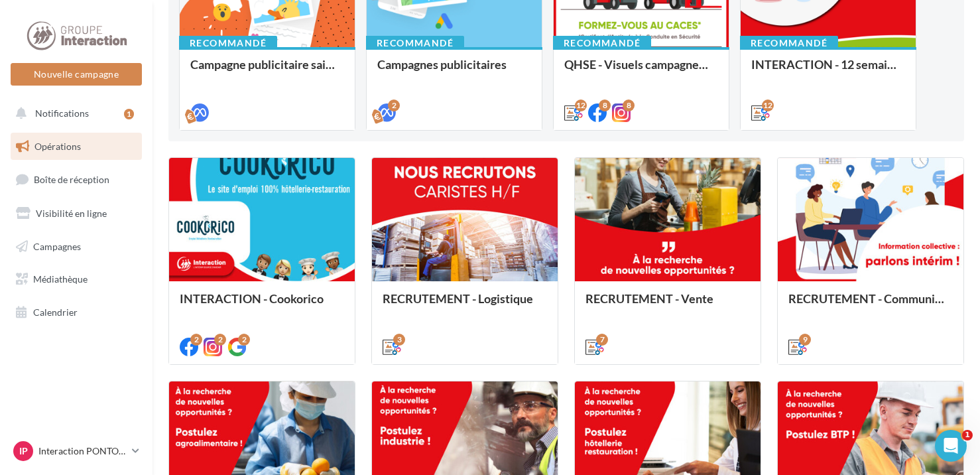 This screenshot has width=980, height=475. Describe the element at coordinates (668, 305) in the screenshot. I see `div: RECRUTEMENT - Vente` at that location.